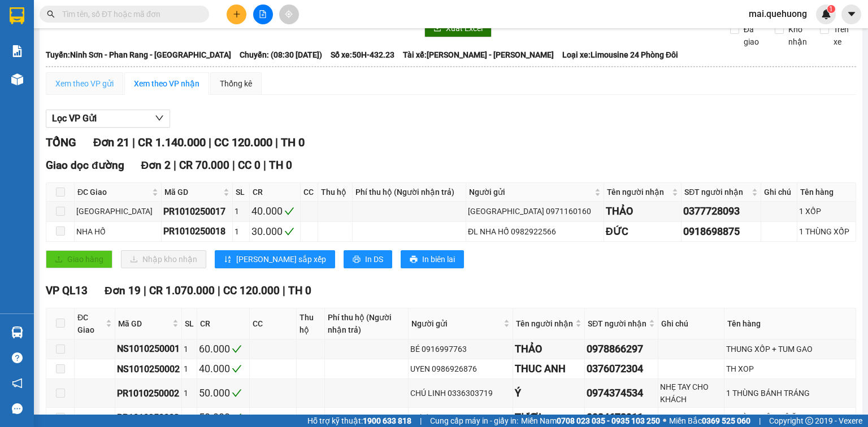 This screenshot has width=868, height=427. Describe the element at coordinates (335, 192) in the screenshot. I see `th: Thu hộ` at that location.